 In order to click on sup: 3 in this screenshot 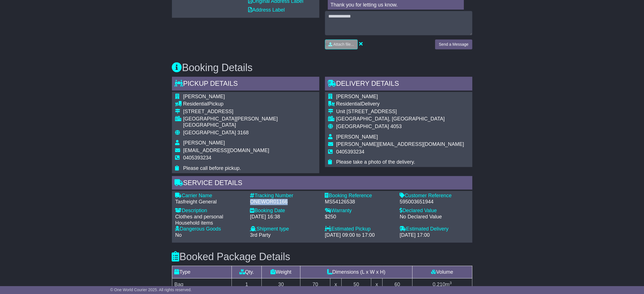, I will do `click(451, 282)`.